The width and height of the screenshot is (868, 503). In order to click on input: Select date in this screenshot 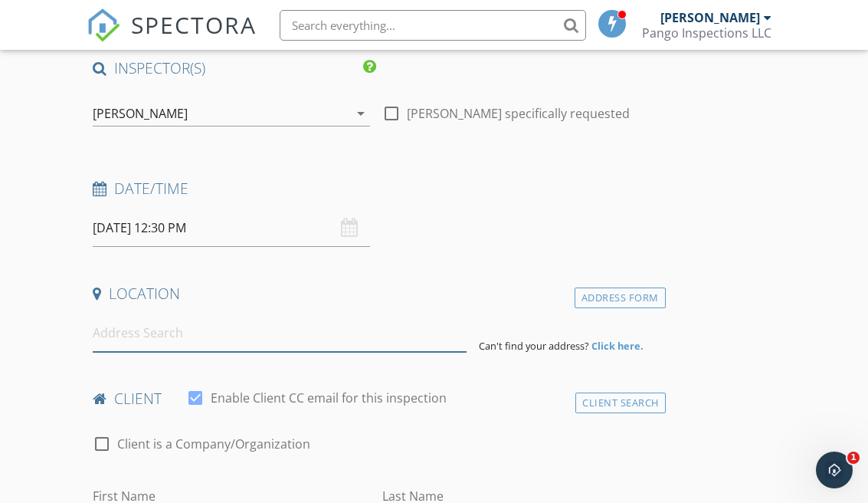, I will do `click(232, 227)`.